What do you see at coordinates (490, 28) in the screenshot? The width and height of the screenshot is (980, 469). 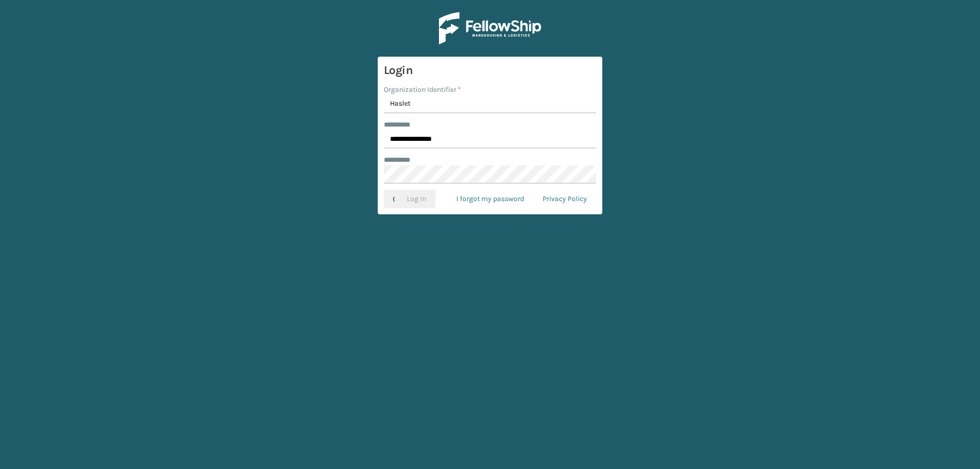 I see `img: Logo` at bounding box center [490, 28].